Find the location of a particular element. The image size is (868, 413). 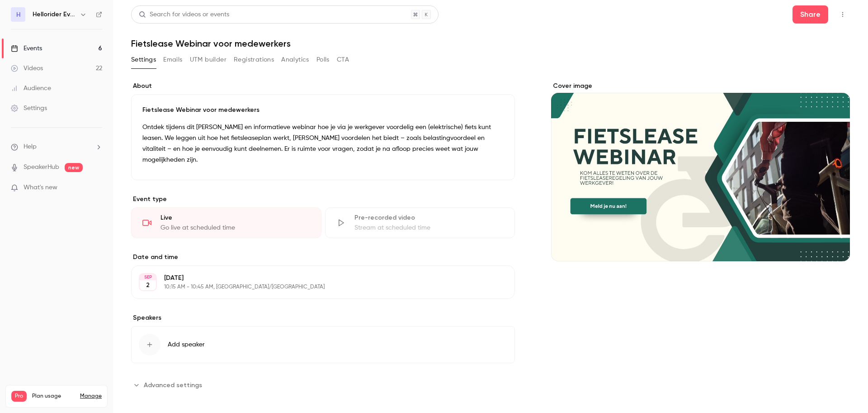

span: Plan usage is located at coordinates (53, 396).